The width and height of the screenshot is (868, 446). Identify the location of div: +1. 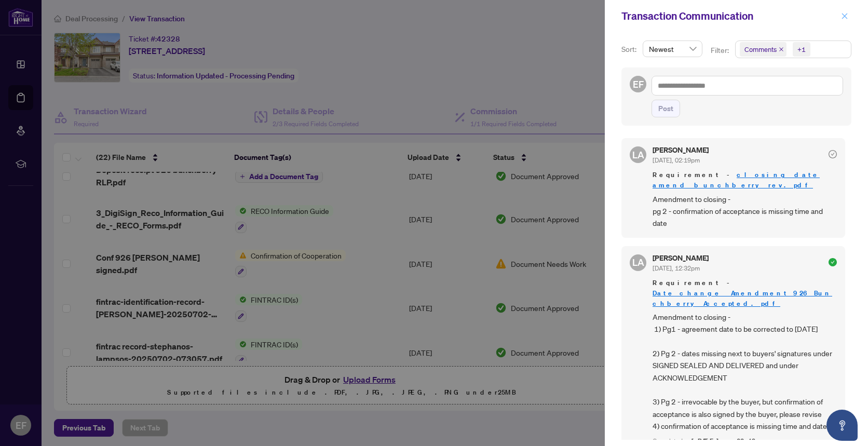
(802, 49).